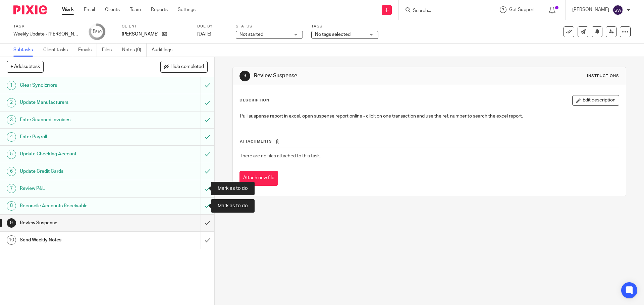 Image resolution: width=644 pixels, height=305 pixels. I want to click on button: Hide completed, so click(184, 66).